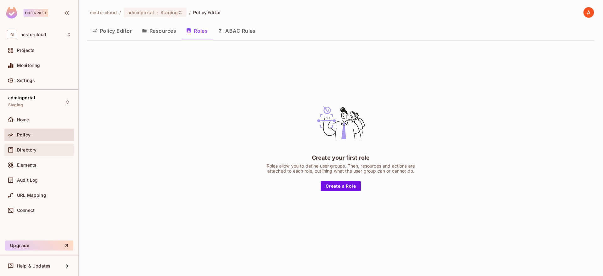 This screenshot has height=276, width=603. What do you see at coordinates (36, 13) in the screenshot?
I see `div: Enterprise` at bounding box center [36, 13].